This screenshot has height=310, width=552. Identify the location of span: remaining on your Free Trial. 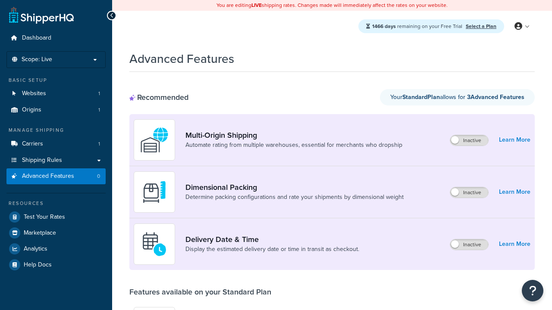
(418, 26).